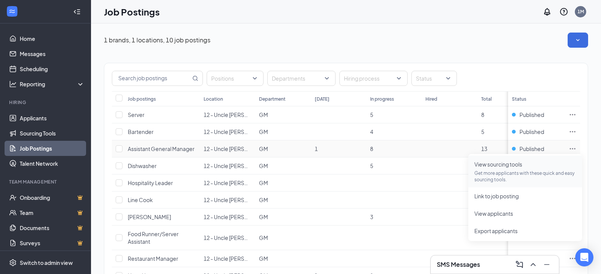 The height and width of the screenshot is (274, 601). I want to click on button: ComposeMessage, so click(519, 265).